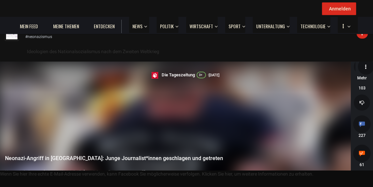 Image resolution: width=373 pixels, height=187 pixels. I want to click on a: Wirtschaft, so click(201, 26).